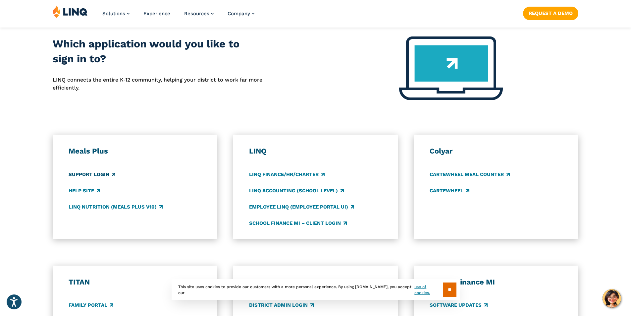 This screenshot has height=316, width=631. What do you see at coordinates (497, 282) in the screenshot?
I see `h3: School Finance MI` at bounding box center [497, 282].